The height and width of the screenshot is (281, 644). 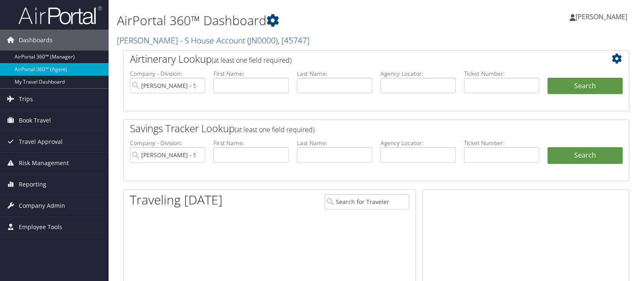 I want to click on h1: AirPortal 360™ Dashboard, so click(x=290, y=21).